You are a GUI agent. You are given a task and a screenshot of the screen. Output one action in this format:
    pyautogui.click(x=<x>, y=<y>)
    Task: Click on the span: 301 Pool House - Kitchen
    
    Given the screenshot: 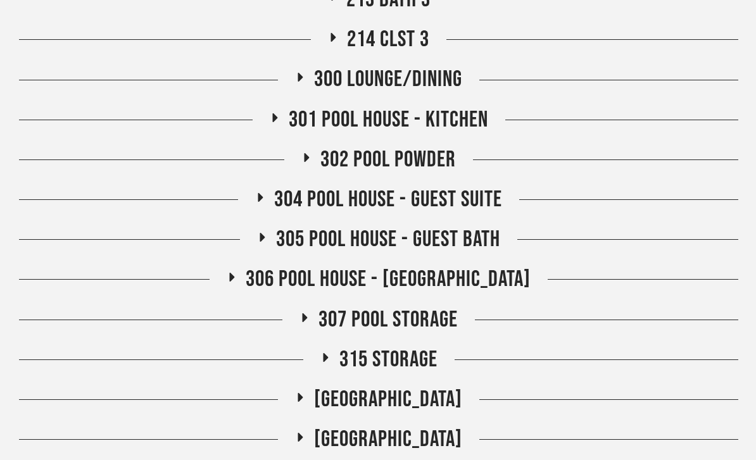 What is the action you would take?
    pyautogui.click(x=388, y=120)
    